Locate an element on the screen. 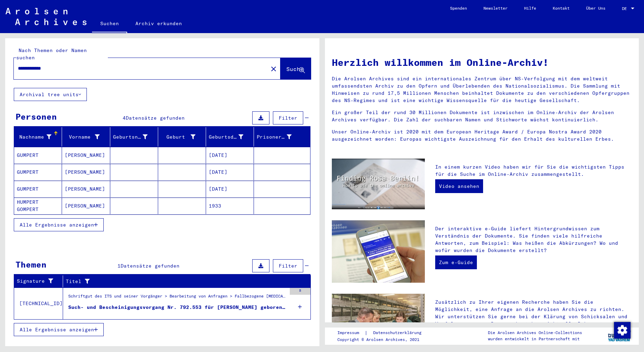  a: Zum e-Guide is located at coordinates (456, 262).